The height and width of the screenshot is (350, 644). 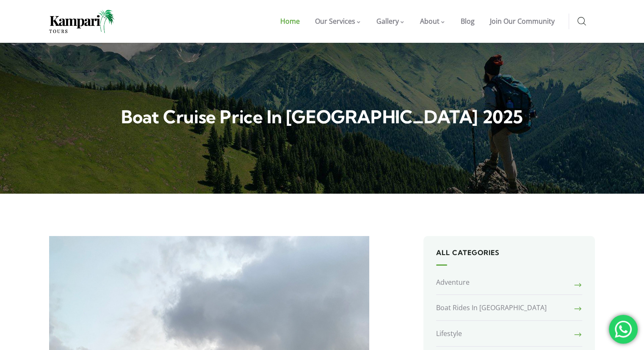 I want to click on div: 'Chat, so click(x=623, y=329).